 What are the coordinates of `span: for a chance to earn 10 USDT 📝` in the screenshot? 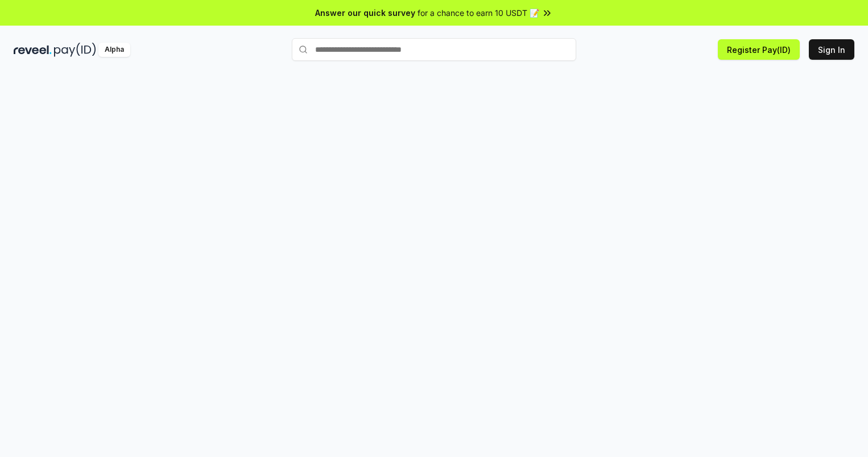 It's located at (478, 13).